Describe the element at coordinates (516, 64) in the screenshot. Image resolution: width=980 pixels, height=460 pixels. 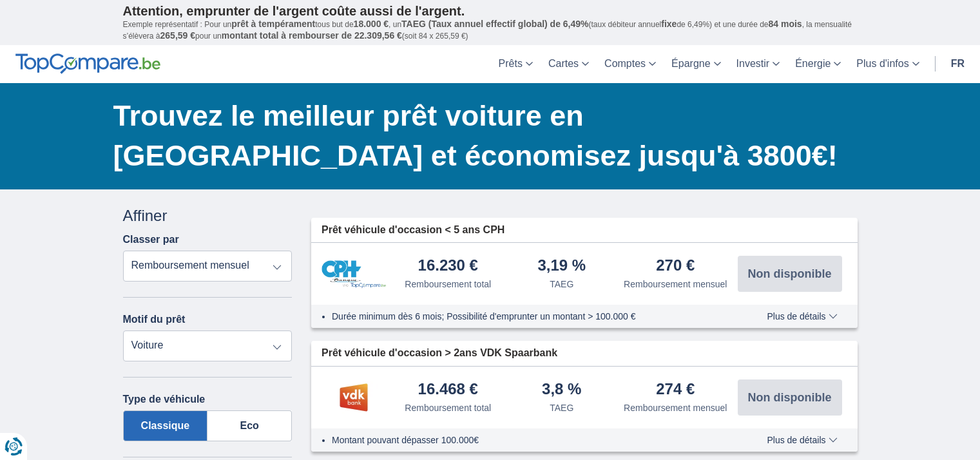
I see `a: Prêts` at that location.